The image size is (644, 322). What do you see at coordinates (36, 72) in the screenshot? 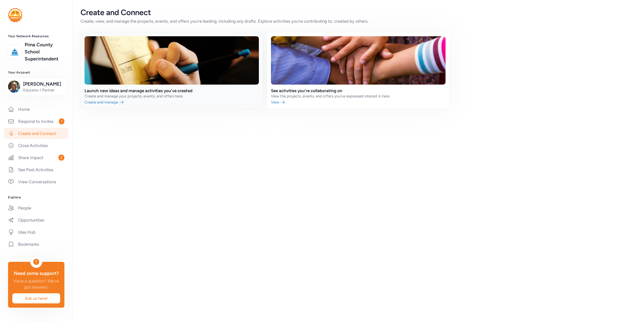
I see `h3: Your Account` at bounding box center [36, 72].